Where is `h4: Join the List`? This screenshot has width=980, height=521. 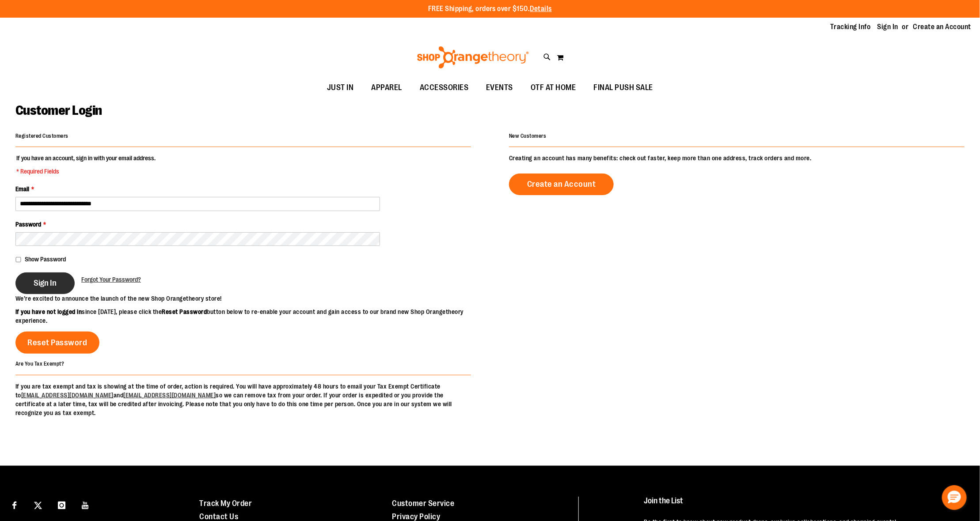 h4: Join the List is located at coordinates (801, 505).